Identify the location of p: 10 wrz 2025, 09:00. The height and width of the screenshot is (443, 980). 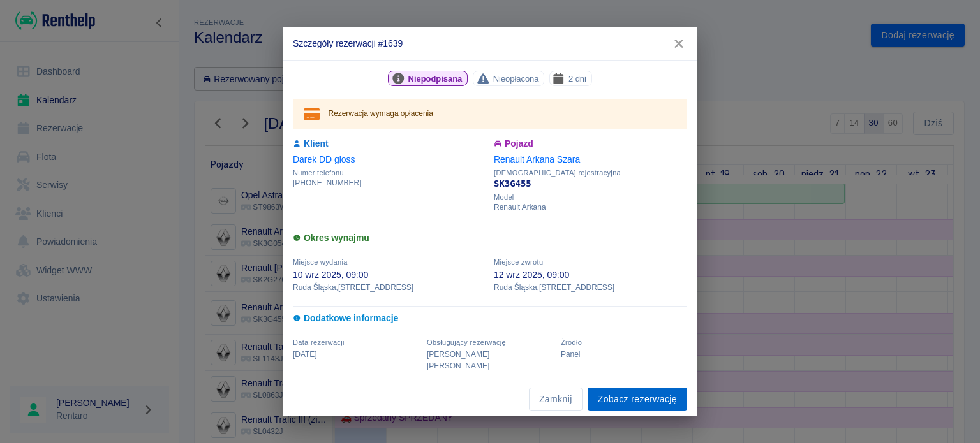
(389, 274).